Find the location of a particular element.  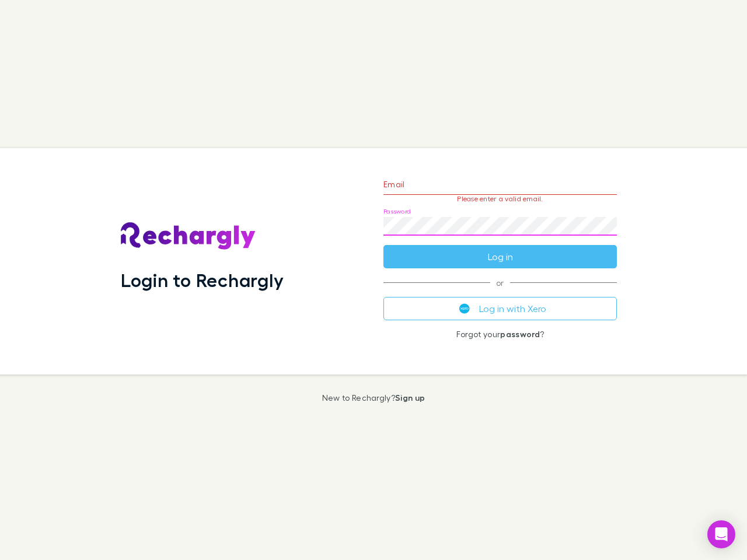

div: Open Intercom Messenger is located at coordinates (721, 535).